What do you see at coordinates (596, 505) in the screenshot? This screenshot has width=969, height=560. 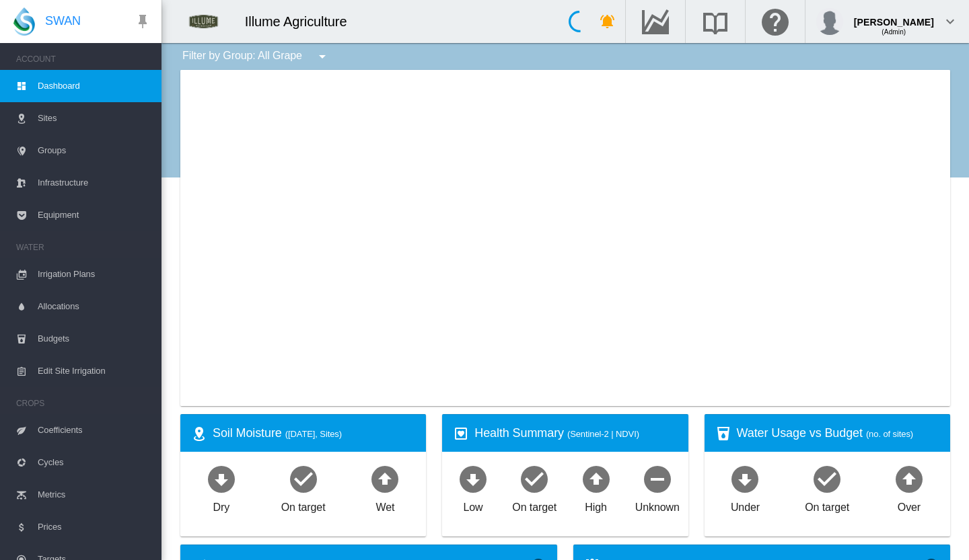 I see `div: High` at bounding box center [596, 505].